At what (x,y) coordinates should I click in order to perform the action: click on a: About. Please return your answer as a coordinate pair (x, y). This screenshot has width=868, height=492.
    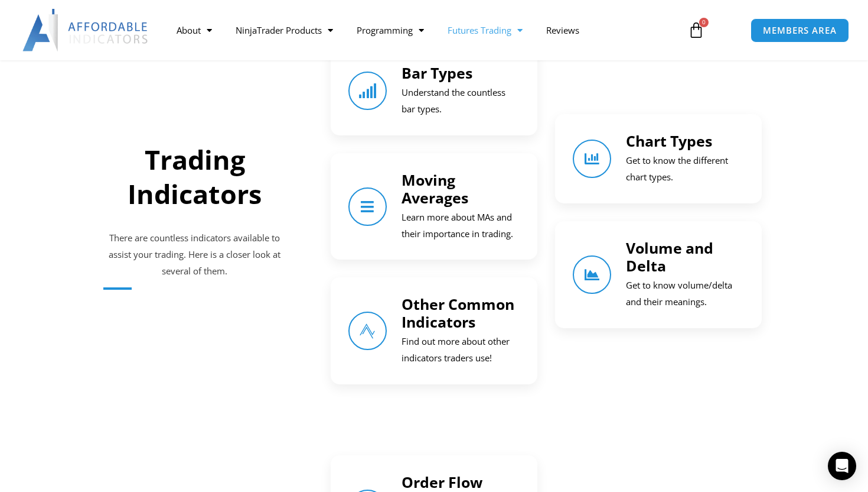
    Looking at the image, I should click on (194, 30).